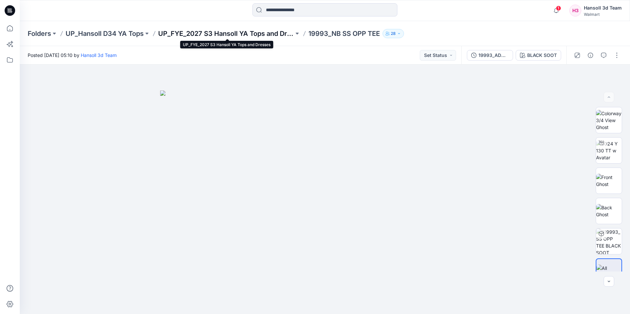  Describe the element at coordinates (490, 55) in the screenshot. I see `button: 19993_ADM_NB SS OPP TEE` at that location.